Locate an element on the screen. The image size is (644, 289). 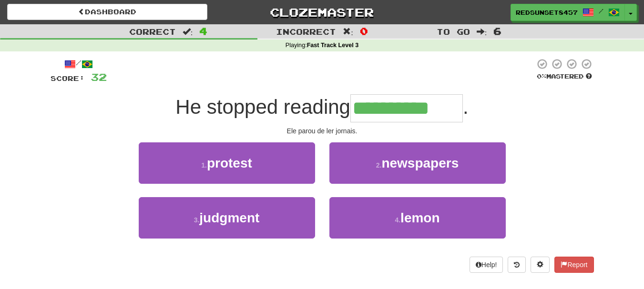
div: Ele parou de ler jornais. is located at coordinates (322, 131).